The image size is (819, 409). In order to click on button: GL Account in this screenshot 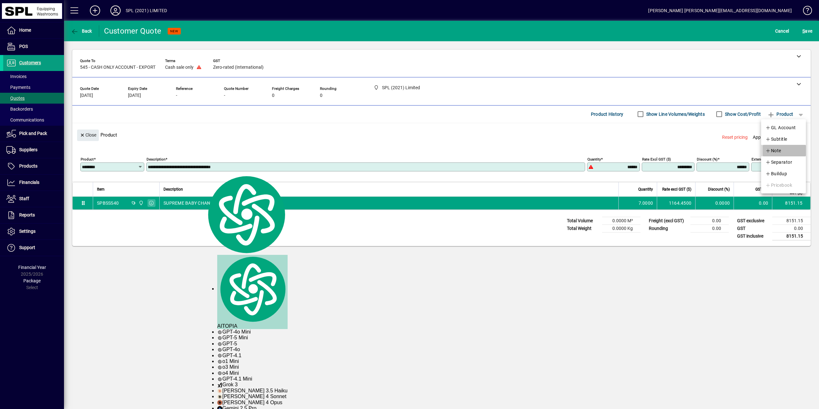, I will do `click(783, 128)`.